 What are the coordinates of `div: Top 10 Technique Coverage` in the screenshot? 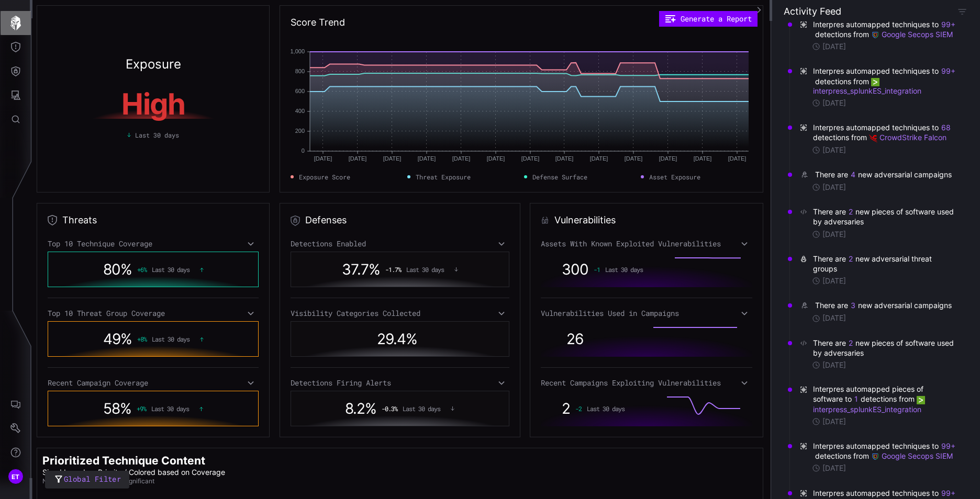 It's located at (153, 244).